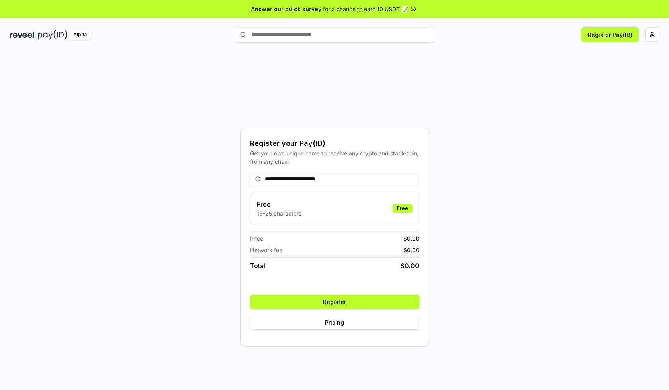 This screenshot has height=390, width=669. Describe the element at coordinates (256, 238) in the screenshot. I see `span: Price` at that location.